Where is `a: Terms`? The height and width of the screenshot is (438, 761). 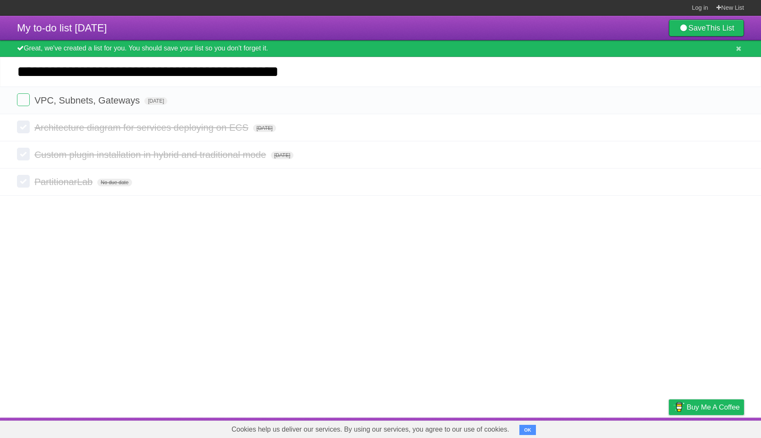 a: Terms is located at coordinates (638, 428).